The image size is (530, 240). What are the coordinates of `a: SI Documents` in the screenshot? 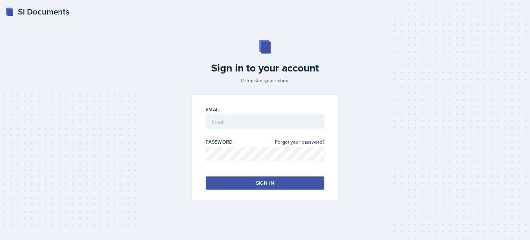 It's located at (37, 12).